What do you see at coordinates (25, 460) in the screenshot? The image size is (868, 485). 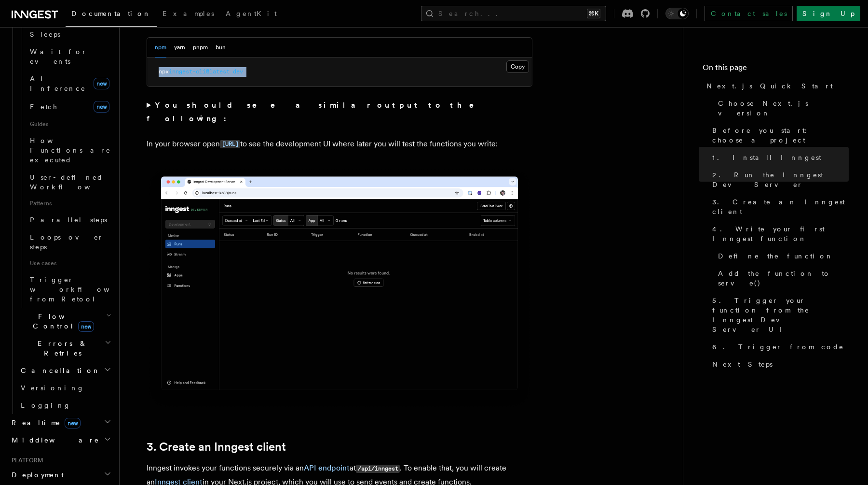 I see `span: Platform` at bounding box center [25, 460].